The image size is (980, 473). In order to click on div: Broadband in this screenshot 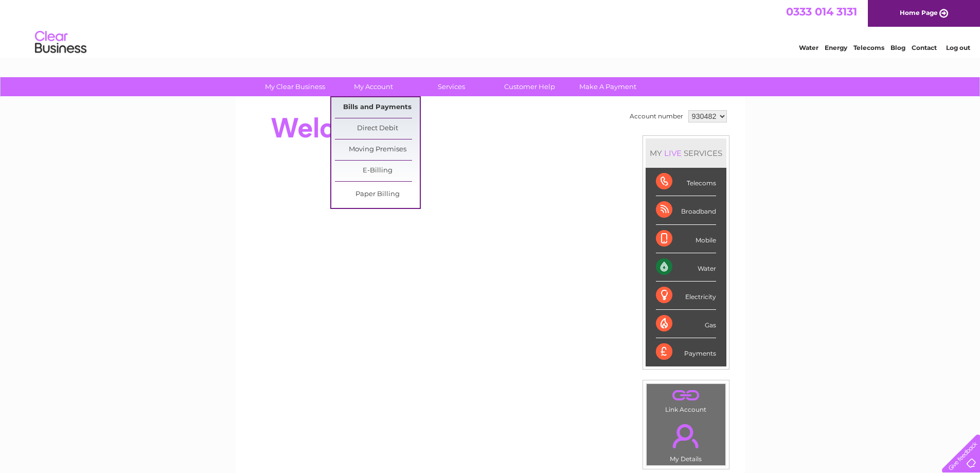, I will do `click(686, 210)`.